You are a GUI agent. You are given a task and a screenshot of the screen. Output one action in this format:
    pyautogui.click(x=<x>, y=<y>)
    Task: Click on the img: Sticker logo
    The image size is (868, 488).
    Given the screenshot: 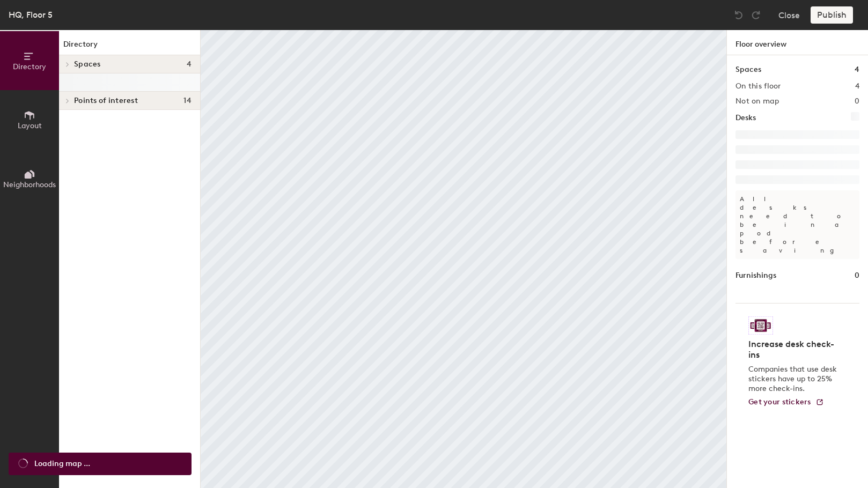 What is the action you would take?
    pyautogui.click(x=761, y=325)
    